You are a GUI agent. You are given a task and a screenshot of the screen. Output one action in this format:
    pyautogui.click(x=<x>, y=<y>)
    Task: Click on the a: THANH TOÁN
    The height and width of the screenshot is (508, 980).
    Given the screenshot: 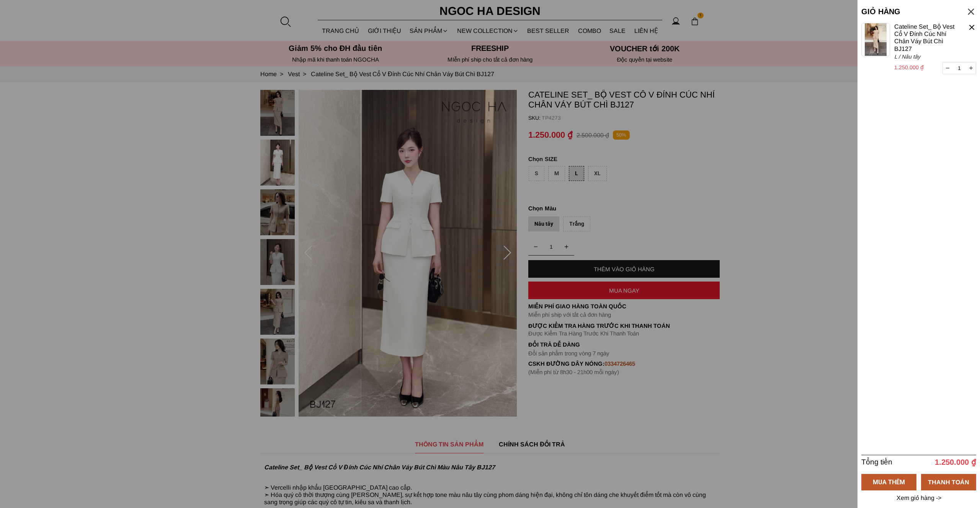 What is the action you would take?
    pyautogui.click(x=949, y=482)
    